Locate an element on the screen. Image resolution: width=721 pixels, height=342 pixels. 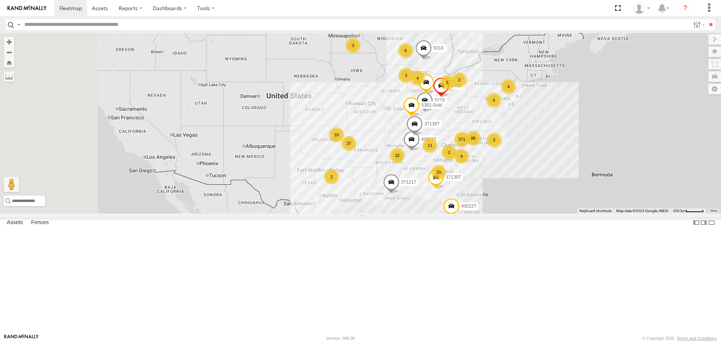
a: Visit our Website is located at coordinates (21, 338).